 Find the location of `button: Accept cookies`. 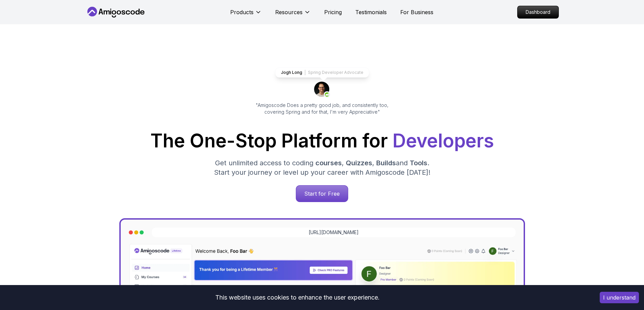

button: Accept cookies is located at coordinates (619, 298).